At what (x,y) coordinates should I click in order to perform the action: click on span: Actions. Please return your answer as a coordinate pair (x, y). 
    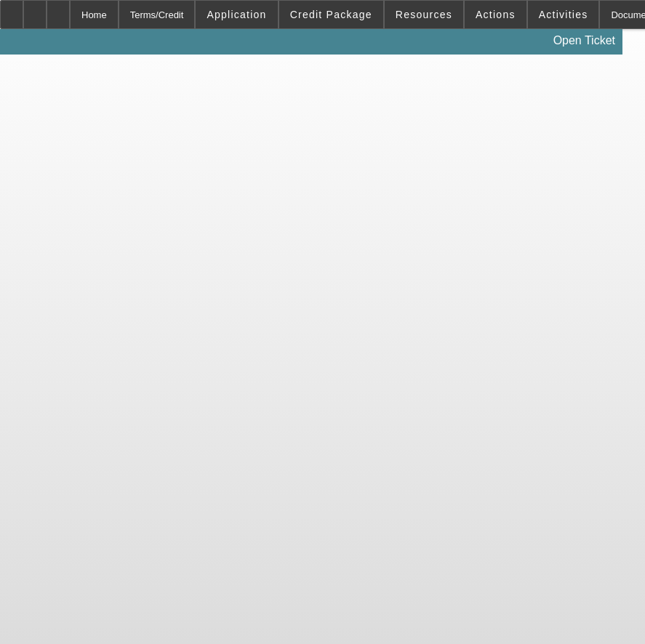
    Looking at the image, I should click on (495, 14).